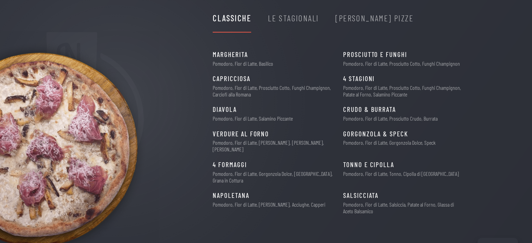 This screenshot has width=532, height=243. I want to click on p: Pomodoro, Fior di Latte, Prosciutto Cotto, Funghi Champignon, so click(401, 63).